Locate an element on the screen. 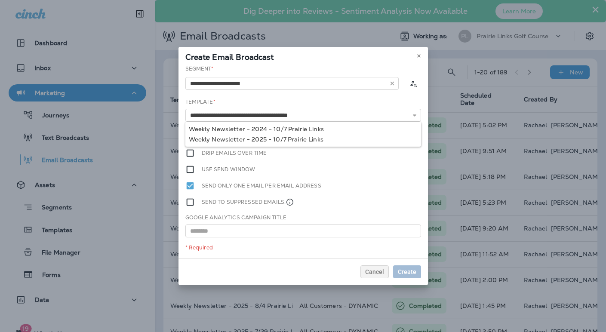 The width and height of the screenshot is (606, 332). div: Weekly Newsletter - 2025 - 10/7 Prairie Links is located at coordinates (303, 139).